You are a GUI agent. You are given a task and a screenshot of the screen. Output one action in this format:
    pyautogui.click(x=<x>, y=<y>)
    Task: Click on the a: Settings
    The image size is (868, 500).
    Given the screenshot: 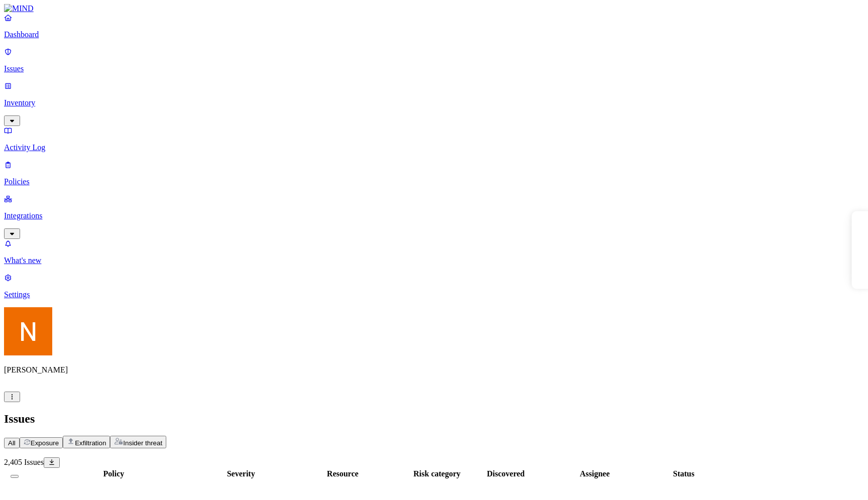 What is the action you would take?
    pyautogui.click(x=434, y=286)
    